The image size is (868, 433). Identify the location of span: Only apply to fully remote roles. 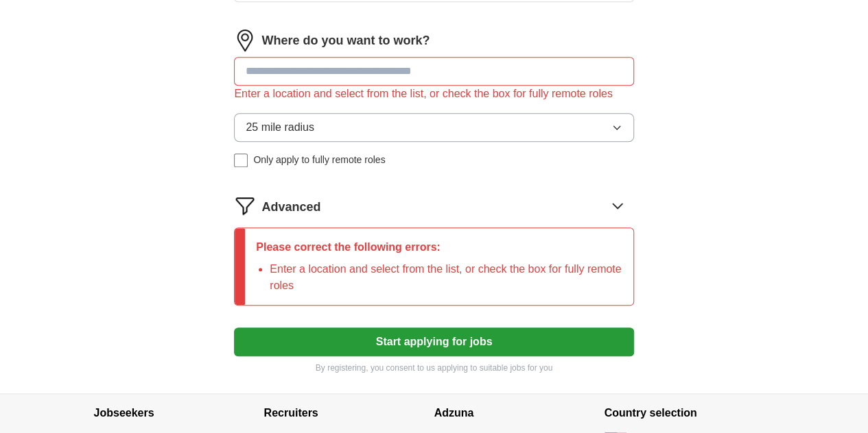
(319, 160).